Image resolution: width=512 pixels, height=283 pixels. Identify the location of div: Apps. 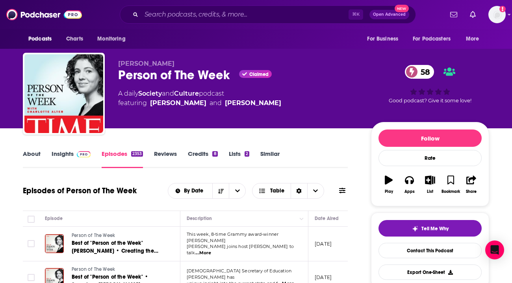
(410, 192).